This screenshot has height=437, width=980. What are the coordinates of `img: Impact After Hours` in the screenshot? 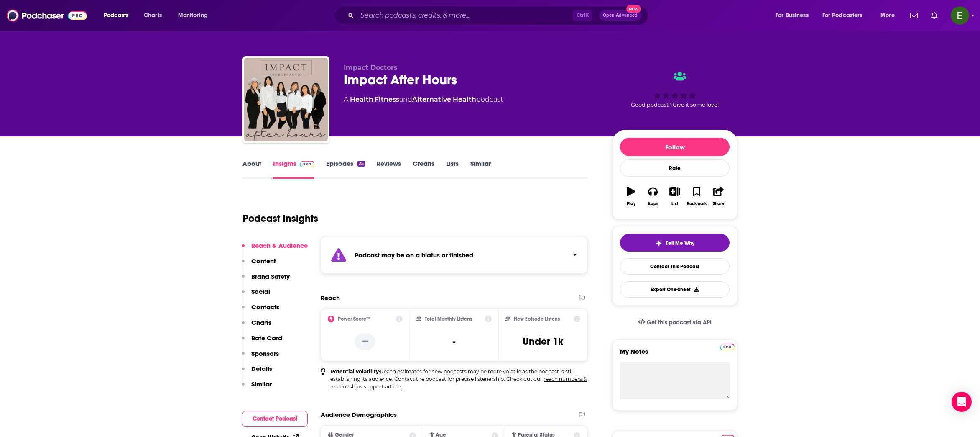 It's located at (286, 100).